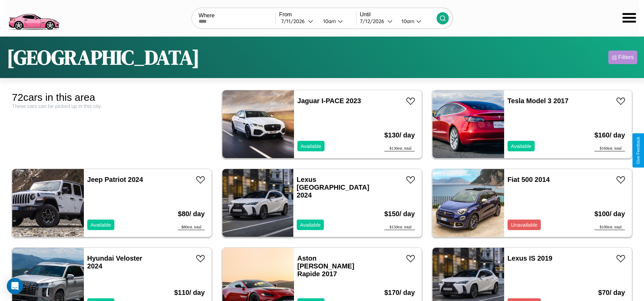 Image resolution: width=644 pixels, height=301 pixels. I want to click on div: Give Feedback, so click(638, 150).